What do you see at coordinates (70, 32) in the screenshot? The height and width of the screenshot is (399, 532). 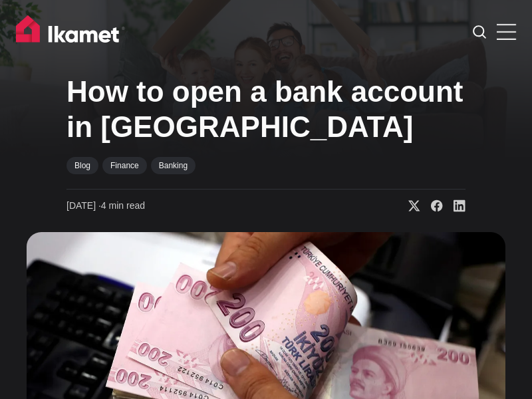 I see `img: Ikamet home` at bounding box center [70, 32].